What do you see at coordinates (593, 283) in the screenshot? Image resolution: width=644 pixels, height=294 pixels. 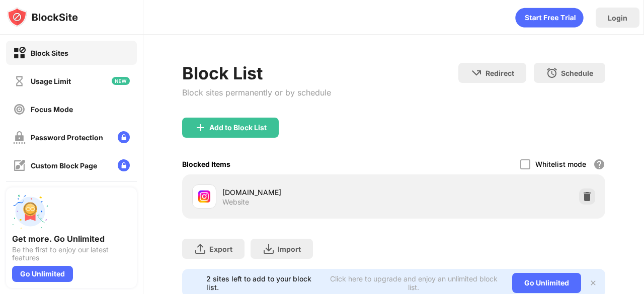 I see `img: x-button.svg` at bounding box center [593, 283].